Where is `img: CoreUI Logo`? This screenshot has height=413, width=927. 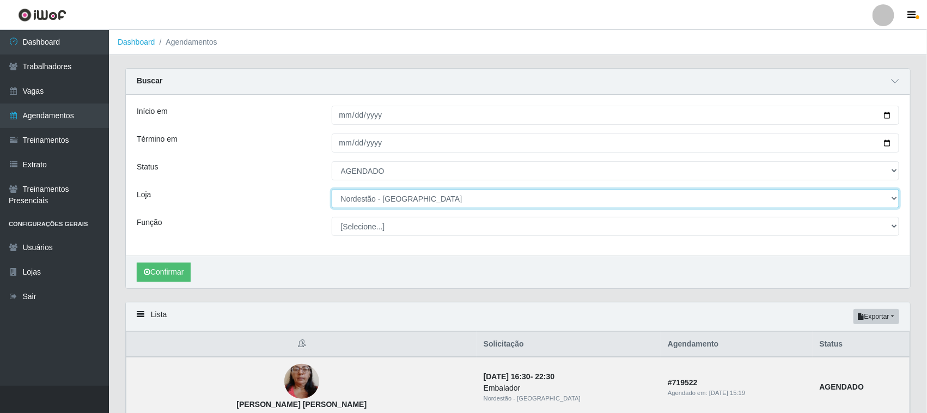 img: CoreUI Logo is located at coordinates (42, 15).